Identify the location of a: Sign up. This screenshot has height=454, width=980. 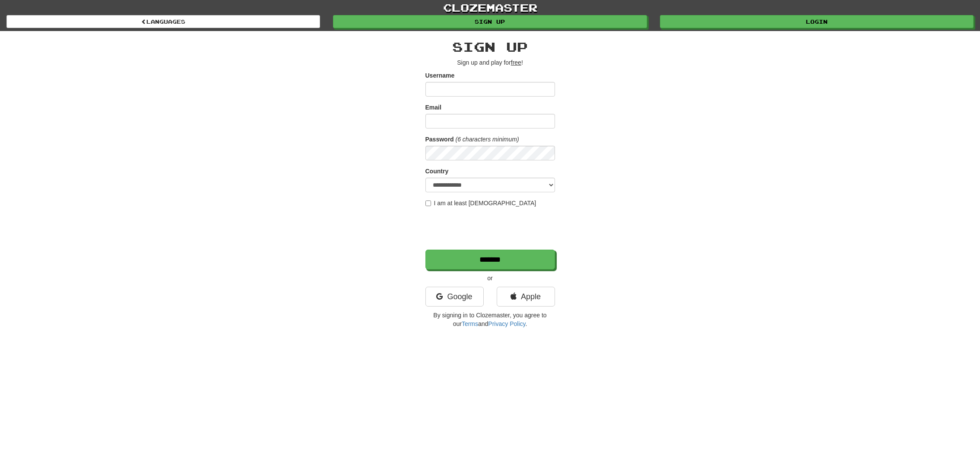
(490, 21).